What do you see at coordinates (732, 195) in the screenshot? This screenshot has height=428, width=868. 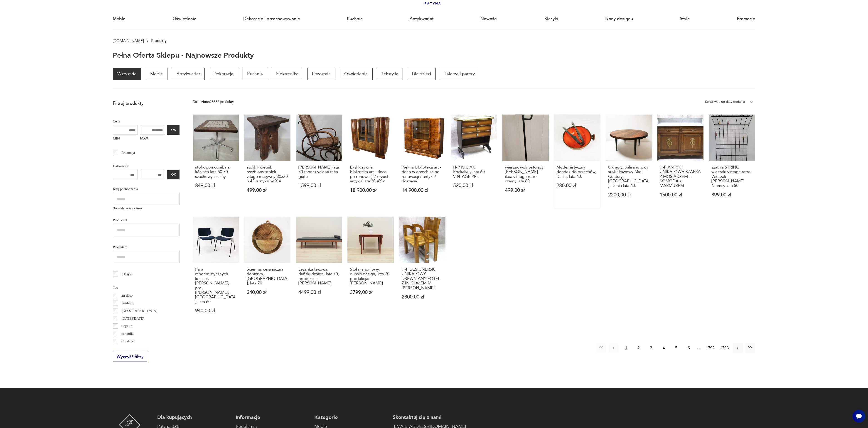 I see `p: 899,00 zł` at bounding box center [732, 195].